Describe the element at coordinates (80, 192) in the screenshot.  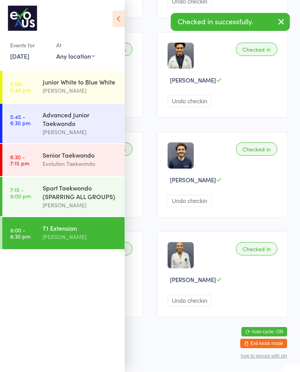
I see `div: Sport Taekwondo (SPARRING ALL GROUPS)` at that location.